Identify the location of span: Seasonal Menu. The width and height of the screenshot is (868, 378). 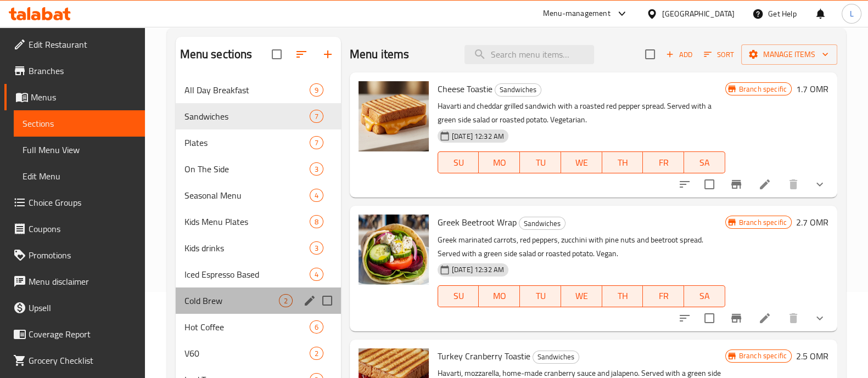
(247, 195).